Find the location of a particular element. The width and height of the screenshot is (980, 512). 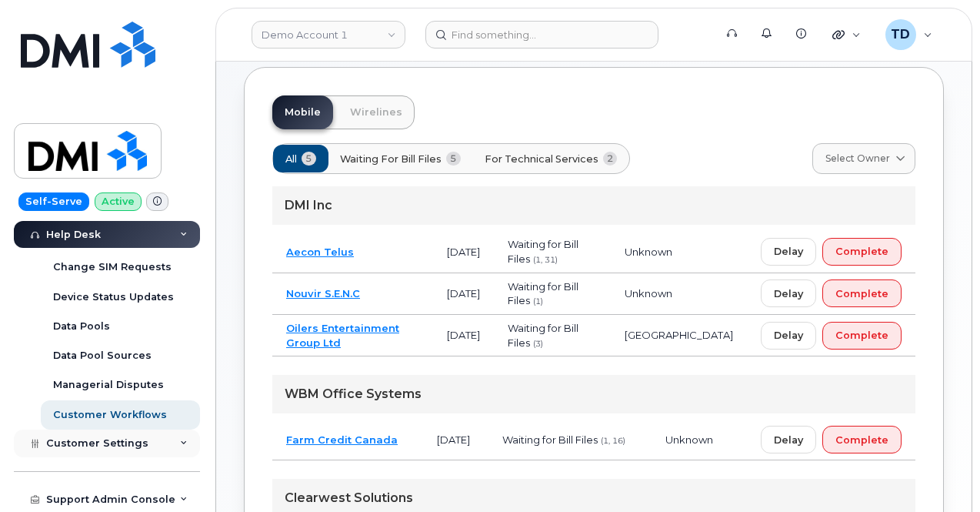

div: Tauriq Dixon is located at coordinates (909, 34).